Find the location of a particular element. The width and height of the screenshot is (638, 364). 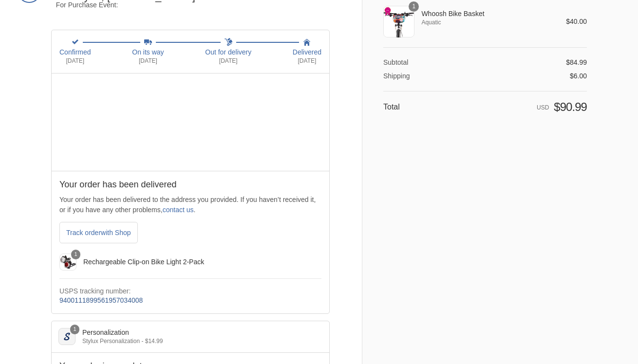

span: Rechargeable Clip-on Bike Light 2-Pack is located at coordinates (144, 262).